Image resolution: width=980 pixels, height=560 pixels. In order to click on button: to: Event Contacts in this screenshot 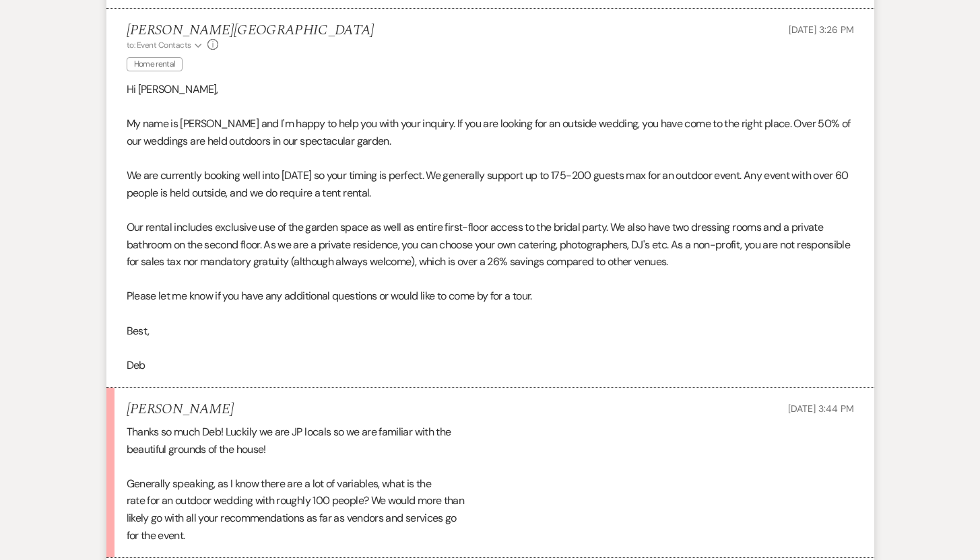, I will do `click(165, 45)`.